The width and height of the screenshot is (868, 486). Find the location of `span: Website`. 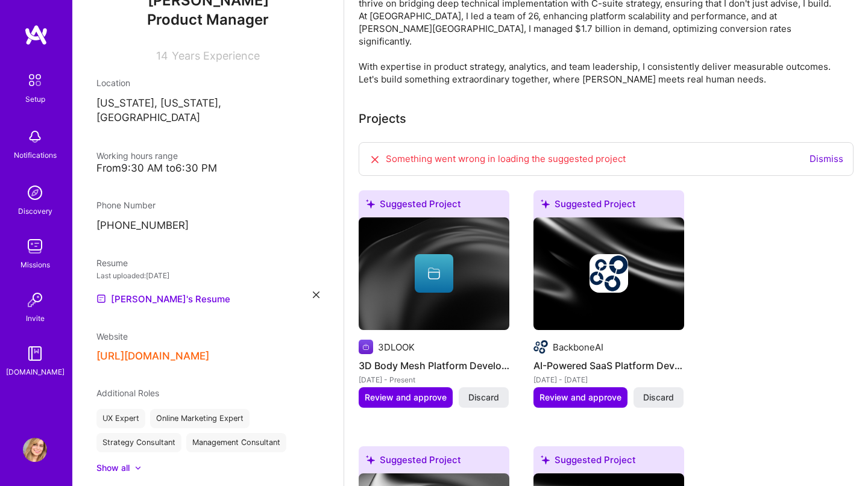

span: Website is located at coordinates (112, 336).